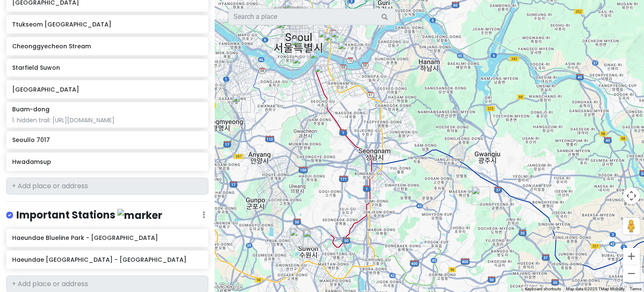 Image resolution: width=644 pixels, height=292 pixels. What do you see at coordinates (543, 288) in the screenshot?
I see `button: Keyboard shortcuts` at bounding box center [543, 288].